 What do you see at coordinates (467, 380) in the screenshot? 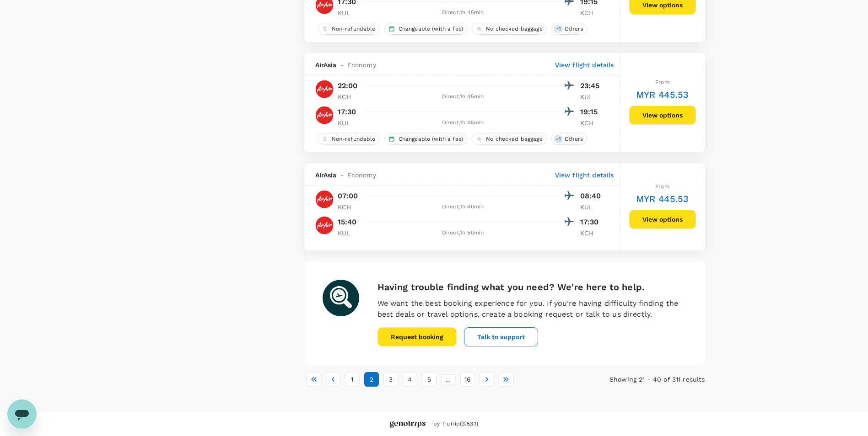
I see `button: Go to page 16` at bounding box center [467, 380].